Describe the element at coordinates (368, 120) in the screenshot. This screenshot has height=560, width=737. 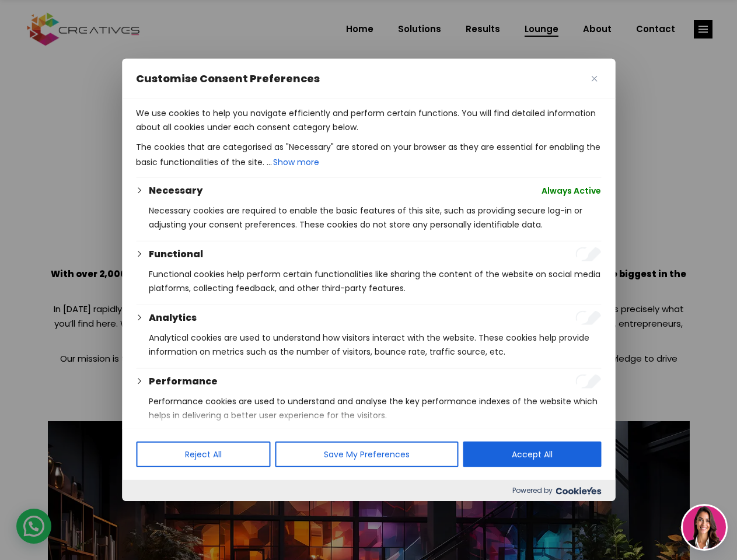
I see `p: We use cookies to help you navigate efficiently and perform certain functions. You will find deta...` at that location.